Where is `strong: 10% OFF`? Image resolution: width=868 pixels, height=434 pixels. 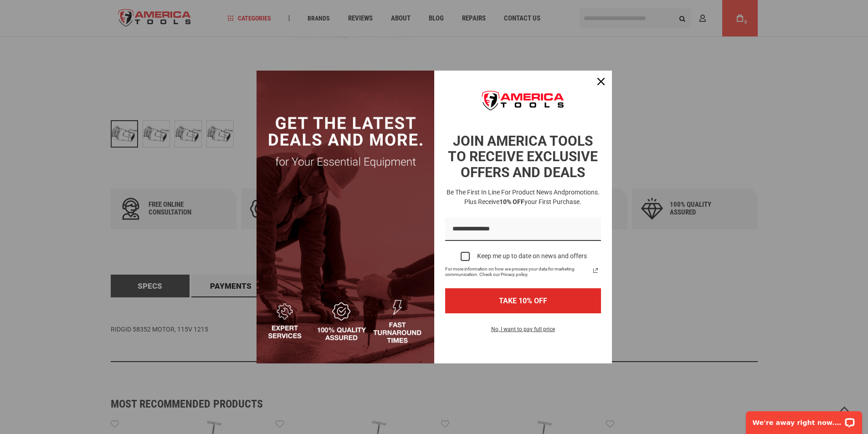 strong: 10% OFF is located at coordinates (512, 202).